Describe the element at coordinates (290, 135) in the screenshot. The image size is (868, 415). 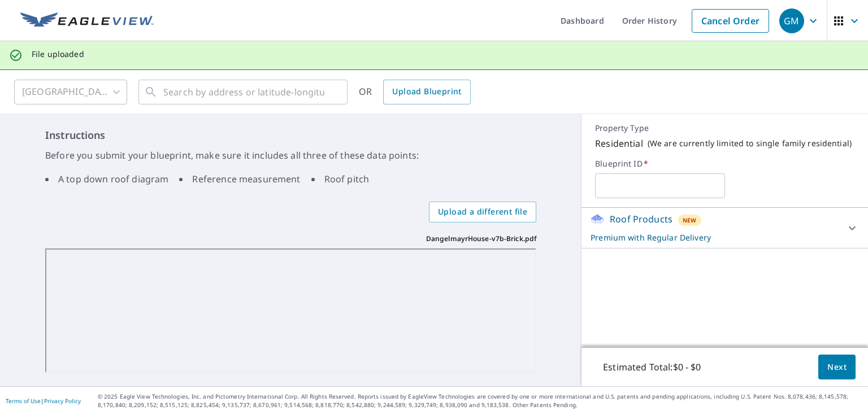
I see `h6: Instructions` at that location.